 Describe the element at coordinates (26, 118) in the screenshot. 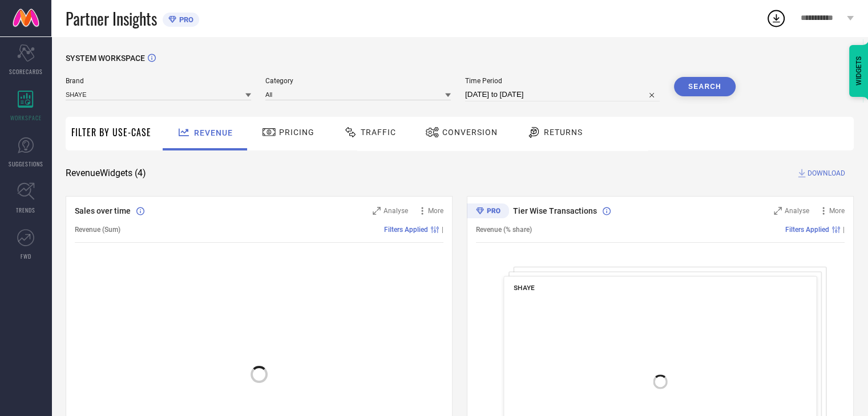

I see `span: WORKSPACE` at that location.